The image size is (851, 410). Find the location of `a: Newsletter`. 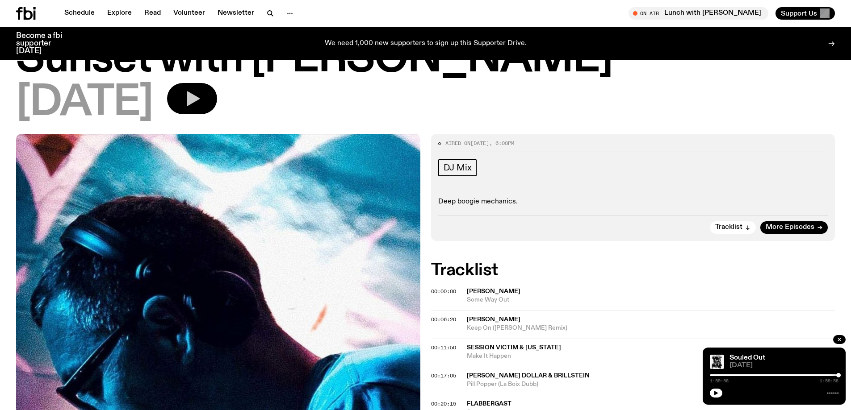

a: Newsletter is located at coordinates (236, 13).